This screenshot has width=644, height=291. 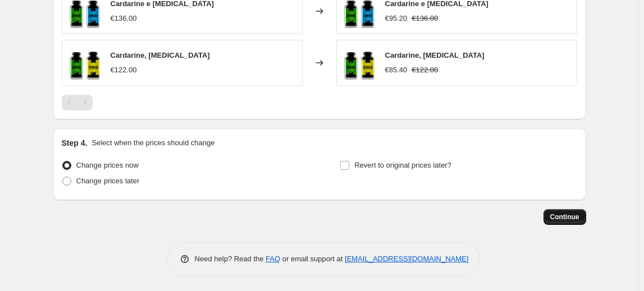 What do you see at coordinates (313, 259) in the screenshot?
I see `span: or email support at` at bounding box center [313, 259].